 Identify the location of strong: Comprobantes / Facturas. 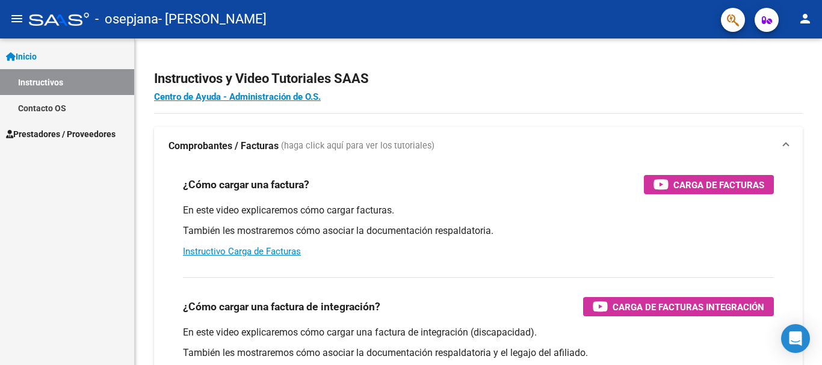
(223, 146).